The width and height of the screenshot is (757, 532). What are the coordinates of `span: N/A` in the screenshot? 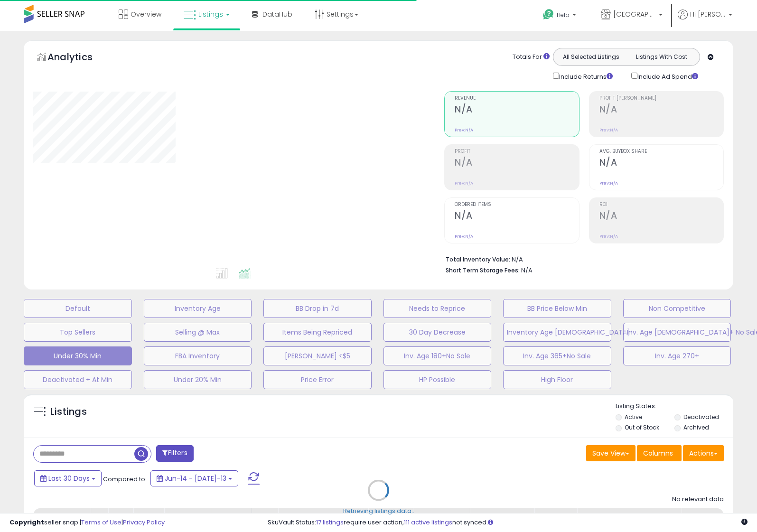 It's located at (527, 270).